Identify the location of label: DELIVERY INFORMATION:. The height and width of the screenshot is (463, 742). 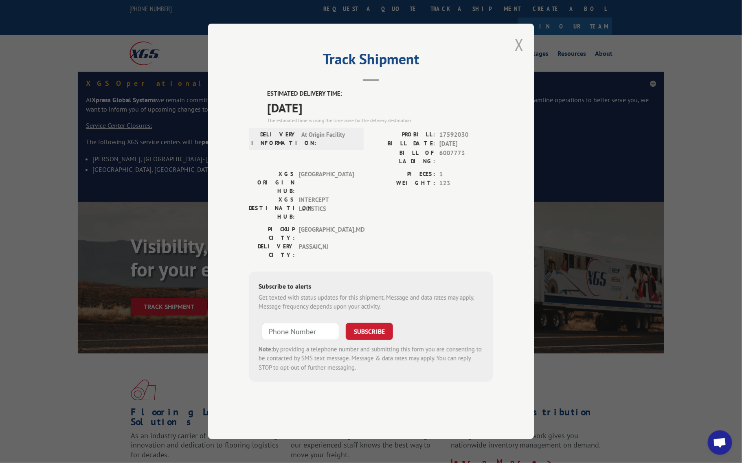
(274, 139).